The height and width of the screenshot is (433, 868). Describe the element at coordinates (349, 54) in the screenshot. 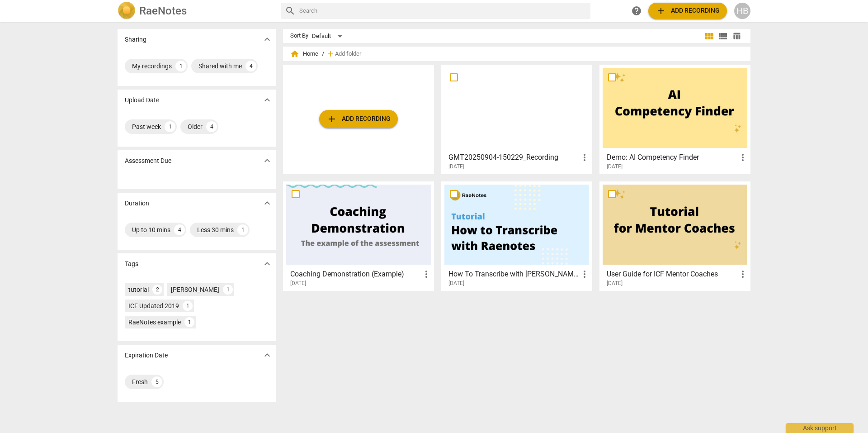

I see `span: Add folder` at that location.